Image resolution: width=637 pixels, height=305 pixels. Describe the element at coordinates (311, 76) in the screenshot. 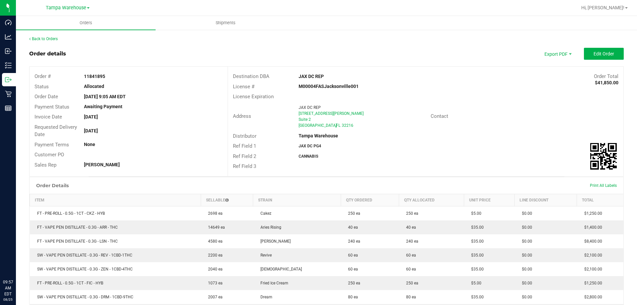

I see `strong: JAX DC REP` at that location.